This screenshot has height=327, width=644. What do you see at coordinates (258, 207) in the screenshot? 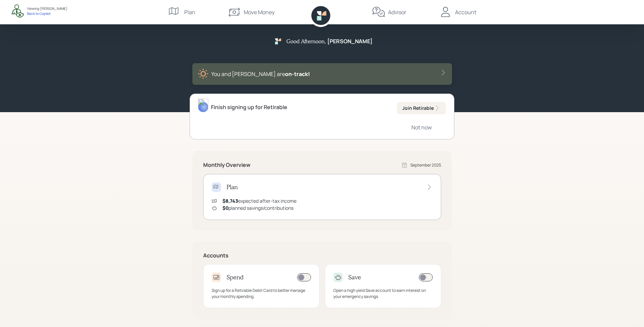
I see `div: planned savings/contributions` at bounding box center [258, 207].